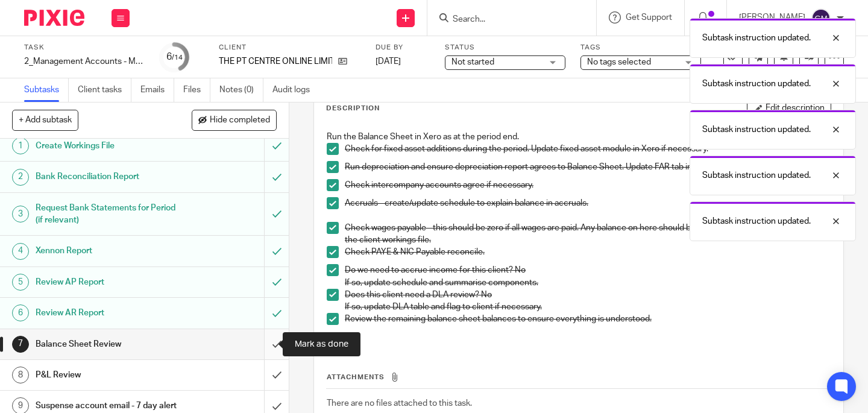 The height and width of the screenshot is (413, 868). I want to click on h1: Create Workings File, so click(108, 146).